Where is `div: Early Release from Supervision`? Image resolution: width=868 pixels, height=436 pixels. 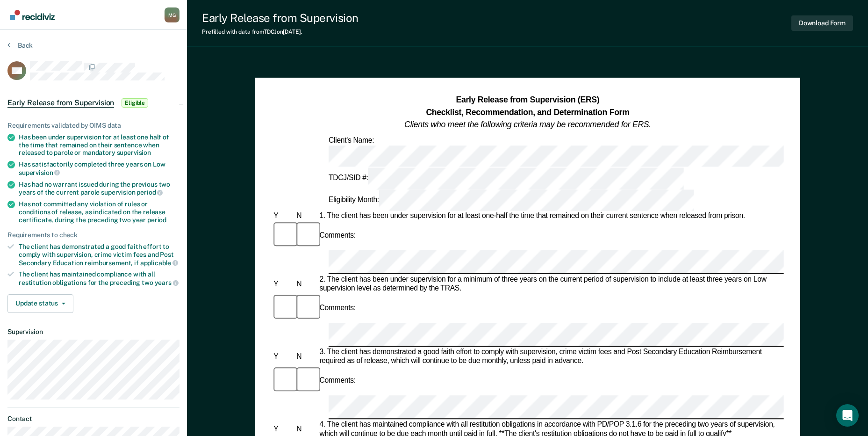
div: Early Release from Supervision is located at coordinates (280, 18).